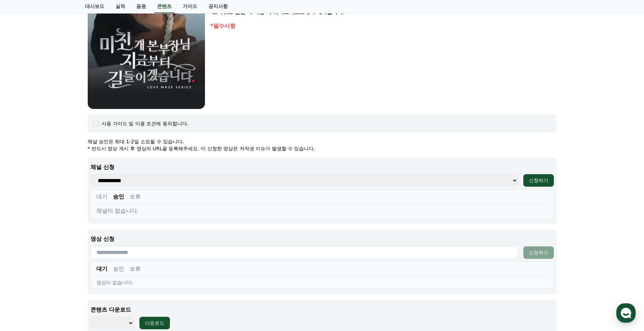  What do you see at coordinates (384, 26) in the screenshot?
I see `div: *필수사항` at bounding box center [384, 26].